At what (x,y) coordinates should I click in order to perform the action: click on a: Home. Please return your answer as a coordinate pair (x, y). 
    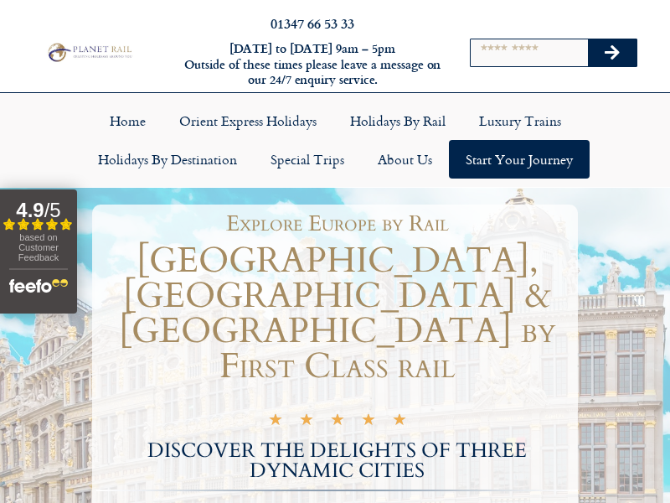
    Looking at the image, I should click on (127, 121).